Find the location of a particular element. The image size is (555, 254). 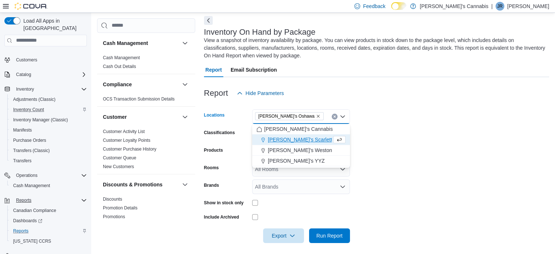

span: Promotions is located at coordinates (114, 216).